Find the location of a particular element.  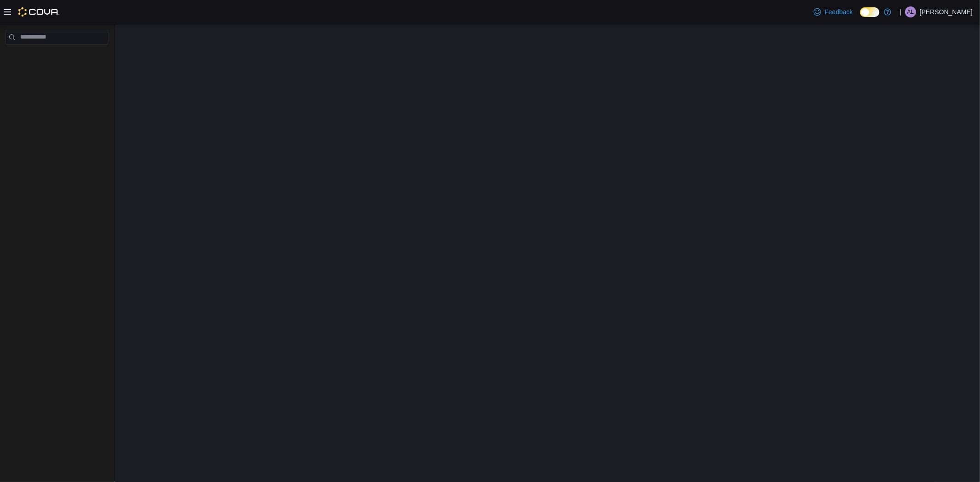

img: Cova is located at coordinates (39, 12).